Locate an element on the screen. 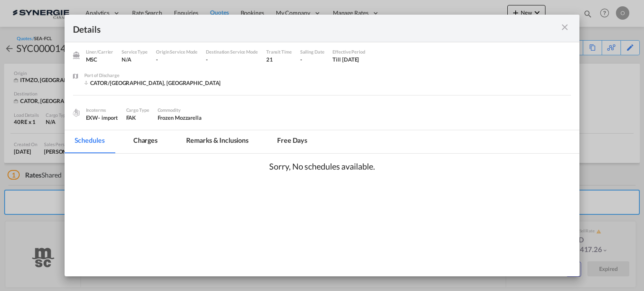 The height and width of the screenshot is (291, 644). p: GMeuromar is located at coordinates (249, 13).